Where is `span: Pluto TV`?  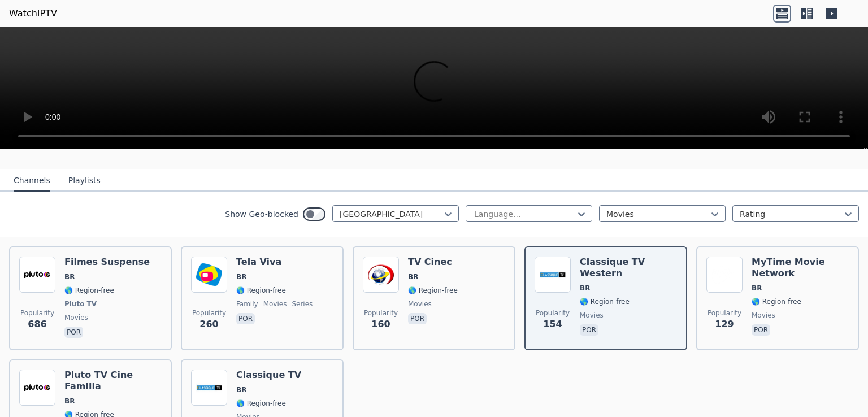
span: Pluto TV is located at coordinates (81, 304).